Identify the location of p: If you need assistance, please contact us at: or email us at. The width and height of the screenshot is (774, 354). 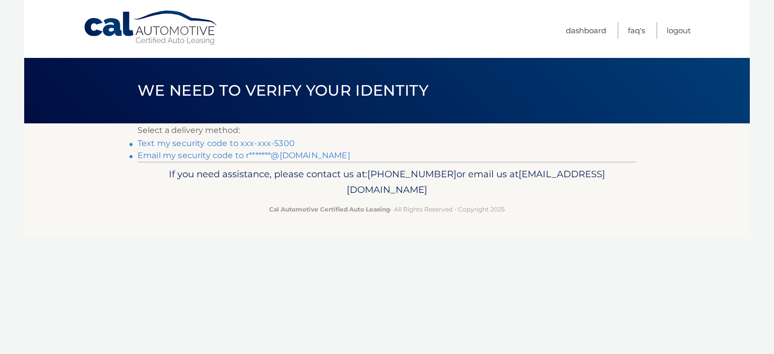
(387, 182).